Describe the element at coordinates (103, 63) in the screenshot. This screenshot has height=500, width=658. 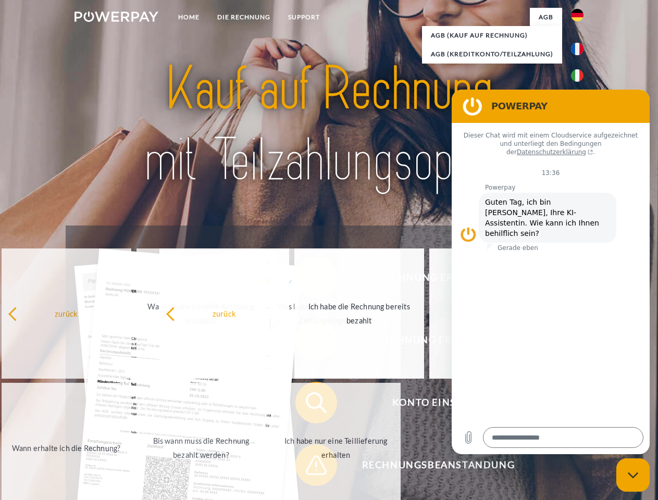
I see `a: Datenschutzerklärung(wird in einer neuen Registerkarte geöffnet)` at that location.